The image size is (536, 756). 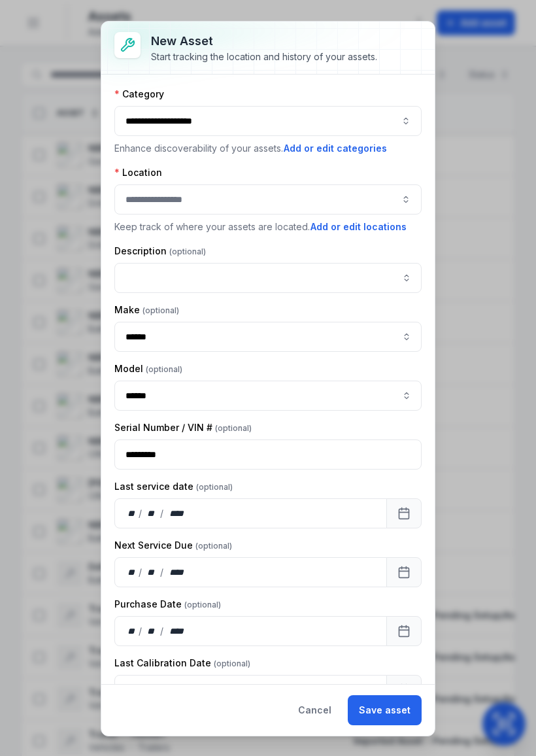 I want to click on button: Add or edit categories, so click(x=336, y=149).